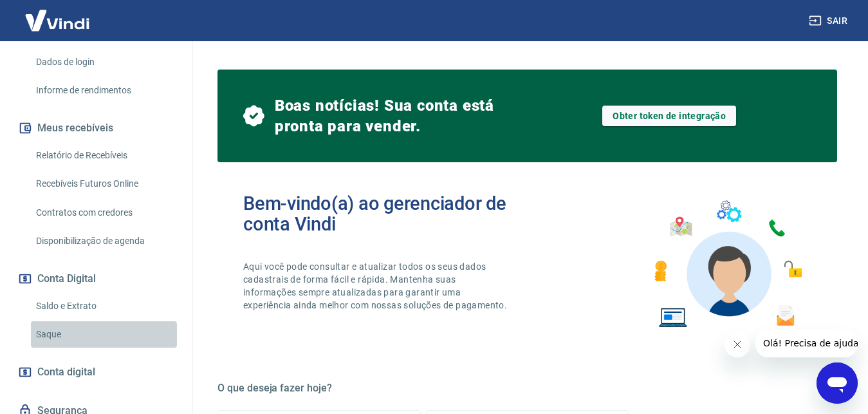  I want to click on p: Aqui você pode consultar e atualizar todos os seus dados cadastrais de forma fácil e rápida. Mant..., so click(376, 286).